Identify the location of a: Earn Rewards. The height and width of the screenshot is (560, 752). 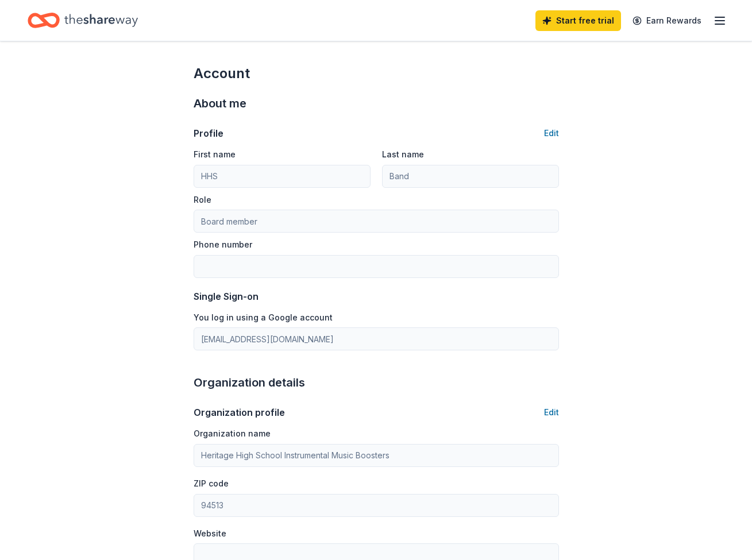
(667, 21).